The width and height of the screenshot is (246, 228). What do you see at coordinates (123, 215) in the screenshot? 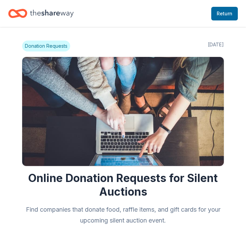
I see `h2: Find companies that donate food, raffle items, and gift cards for your upcoming silent auction ev...` at bounding box center [123, 215].